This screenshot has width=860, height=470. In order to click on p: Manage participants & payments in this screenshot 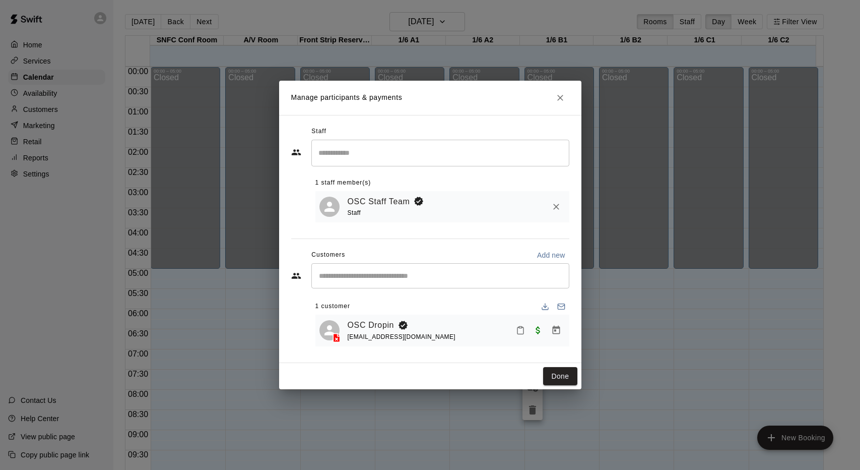, I will do `click(347, 97)`.